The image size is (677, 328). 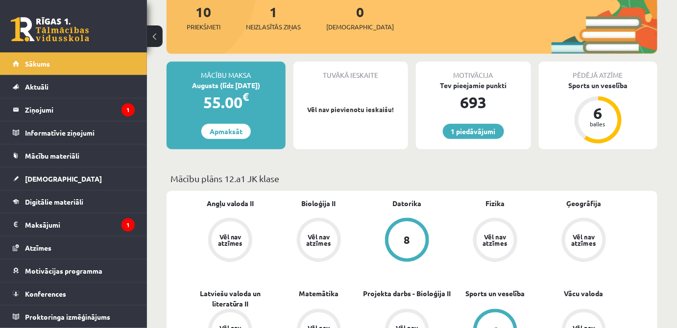 I want to click on a: Maksājumi1, so click(x=73, y=225).